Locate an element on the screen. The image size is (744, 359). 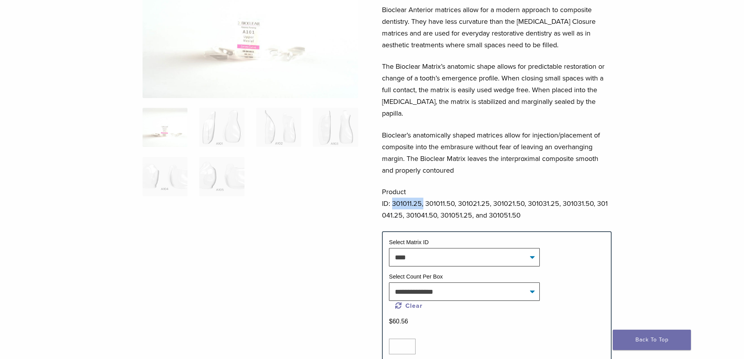
a: Clear is located at coordinates (409, 306).